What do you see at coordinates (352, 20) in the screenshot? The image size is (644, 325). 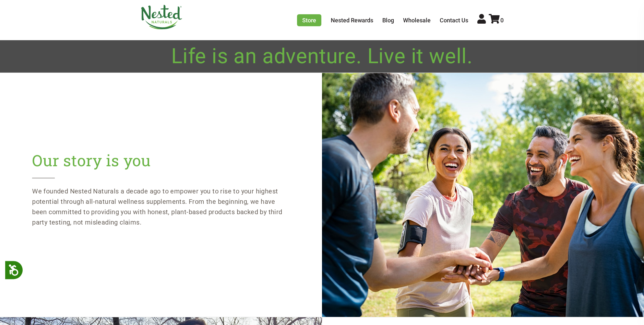 I see `a: Nested Rewards` at bounding box center [352, 20].